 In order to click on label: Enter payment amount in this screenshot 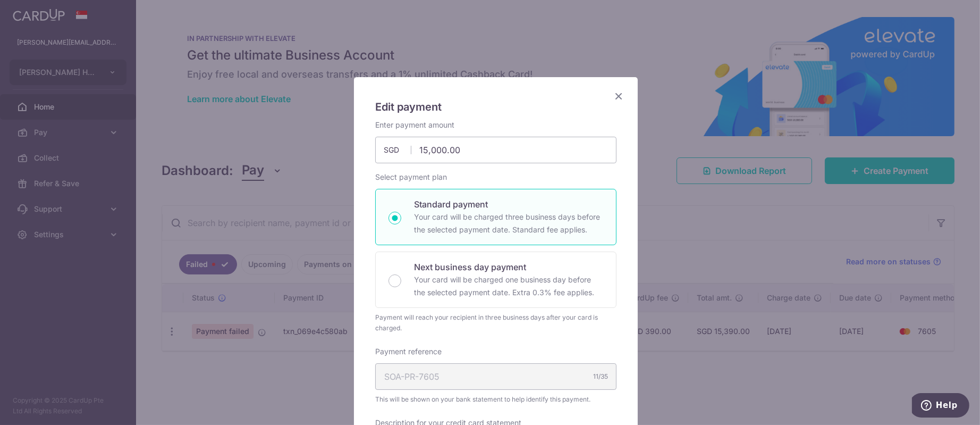, I will do `click(414, 125)`.